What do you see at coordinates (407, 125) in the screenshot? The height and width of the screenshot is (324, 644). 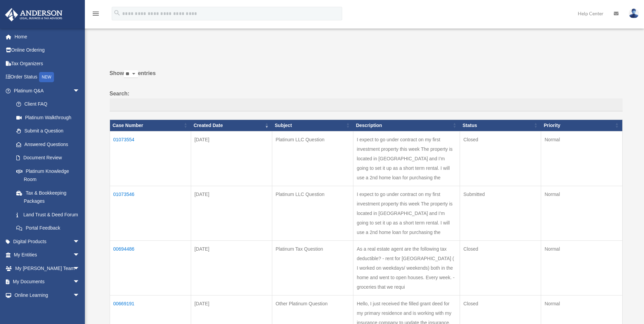 I see `th: Description: activate to sort column ascending` at bounding box center [407, 125].